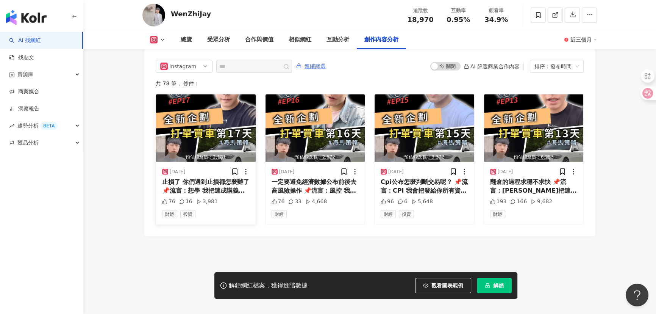  Describe the element at coordinates (534, 128) in the screenshot. I see `button: 預估觸及數：6,253` at that location.